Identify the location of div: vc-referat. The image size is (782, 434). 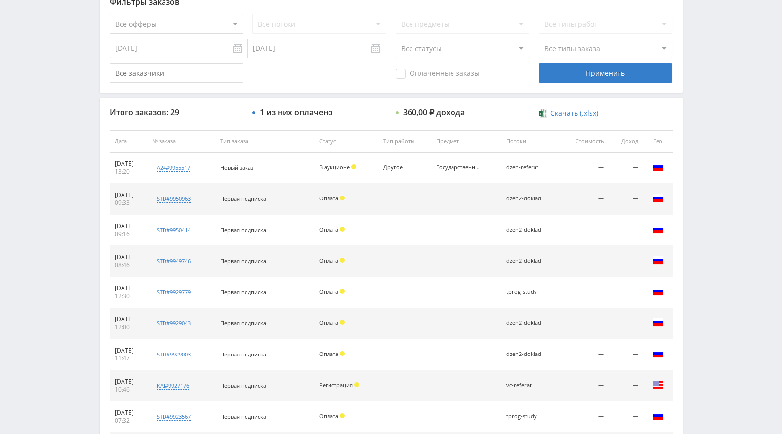
(528, 385).